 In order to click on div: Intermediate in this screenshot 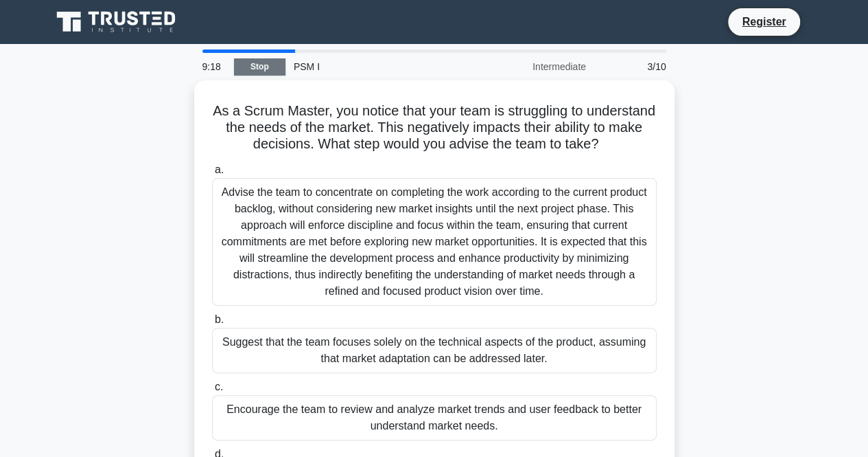, I will do `click(534, 67)`.